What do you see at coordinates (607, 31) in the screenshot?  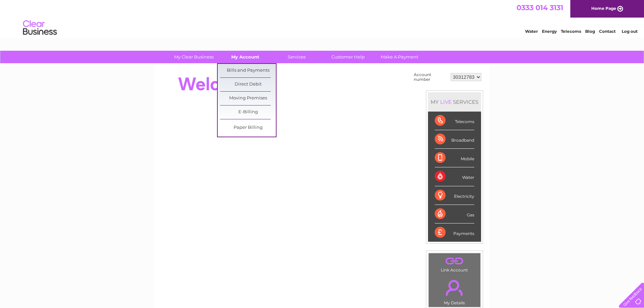 I see `a: Contact` at bounding box center [607, 31].